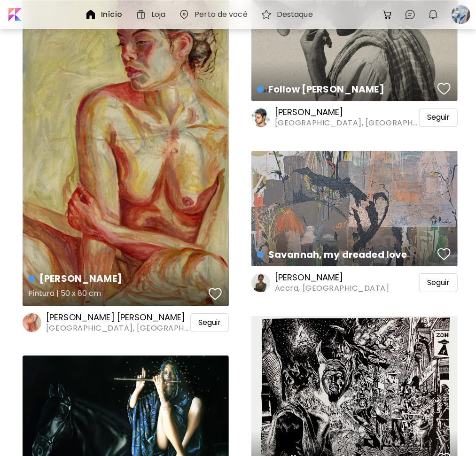  What do you see at coordinates (289, 14) in the screenshot?
I see `a: Destaque` at bounding box center [289, 14].